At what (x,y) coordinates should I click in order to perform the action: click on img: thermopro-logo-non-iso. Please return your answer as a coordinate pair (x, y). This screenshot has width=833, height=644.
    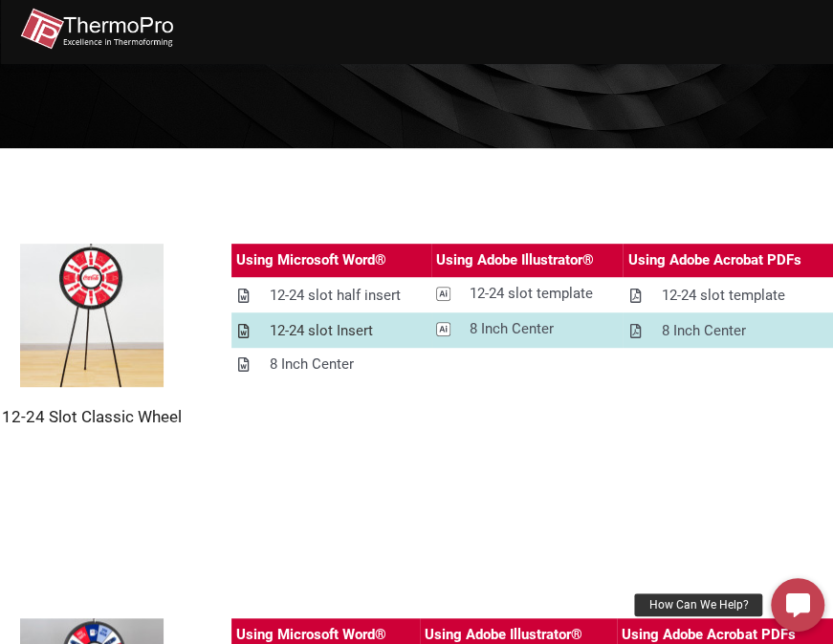
    Looking at the image, I should click on (96, 29).